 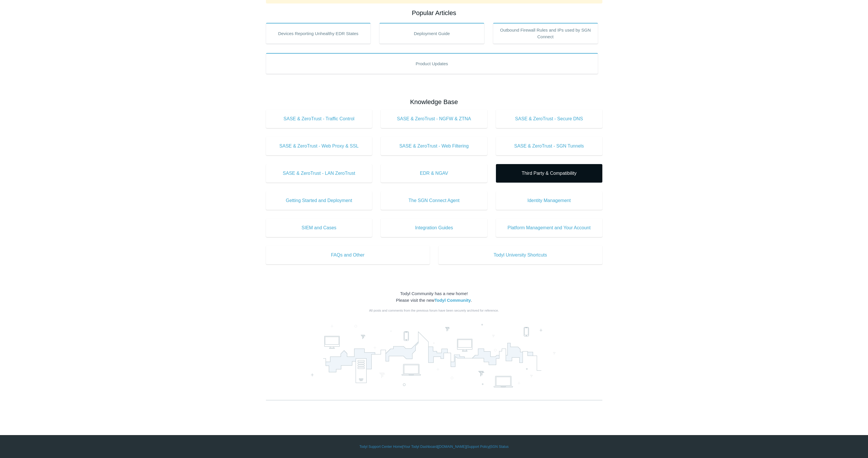 I want to click on a: SASE & ZeroTrust - LAN ZeroTrust, so click(x=319, y=173).